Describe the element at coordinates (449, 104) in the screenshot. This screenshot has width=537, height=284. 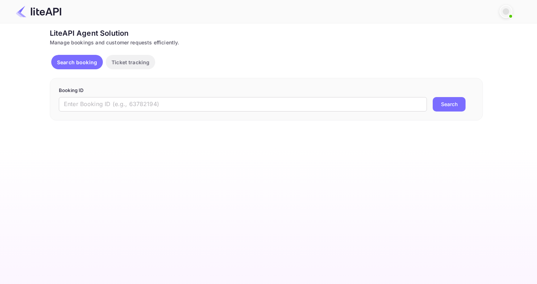
I see `button: Search` at that location.